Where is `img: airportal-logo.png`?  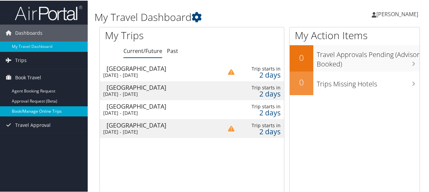 img: airportal-logo.png is located at coordinates (49, 12).